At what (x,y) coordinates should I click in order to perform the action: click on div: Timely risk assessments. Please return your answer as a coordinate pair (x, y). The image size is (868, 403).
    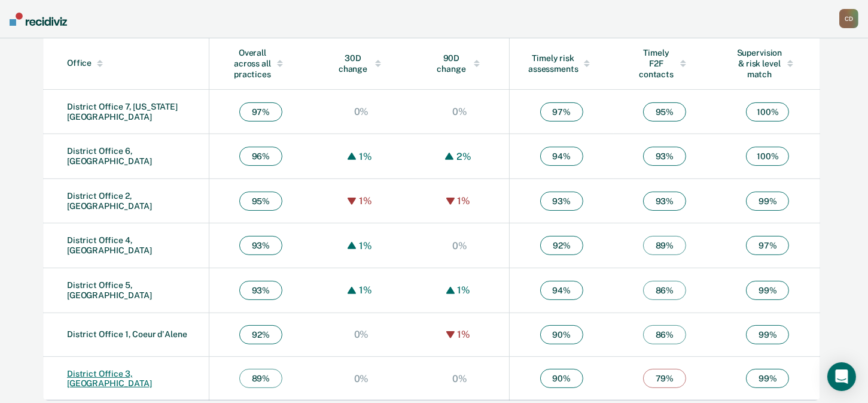
    Looking at the image, I should click on (562, 63).